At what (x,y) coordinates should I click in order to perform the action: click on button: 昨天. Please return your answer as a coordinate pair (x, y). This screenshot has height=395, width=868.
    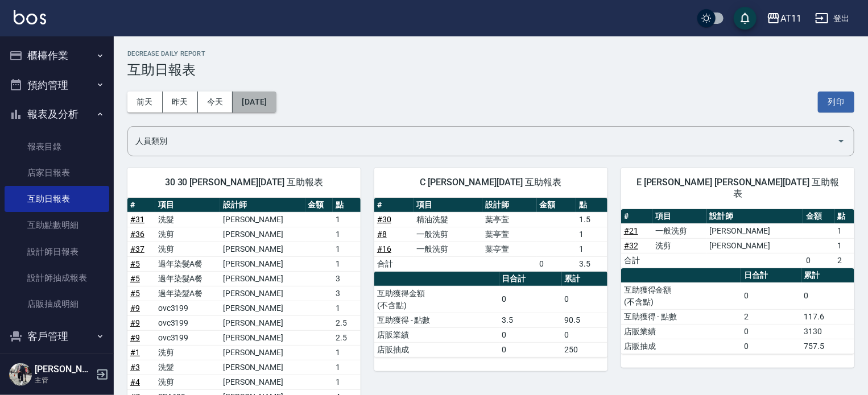
    Looking at the image, I should click on (180, 102).